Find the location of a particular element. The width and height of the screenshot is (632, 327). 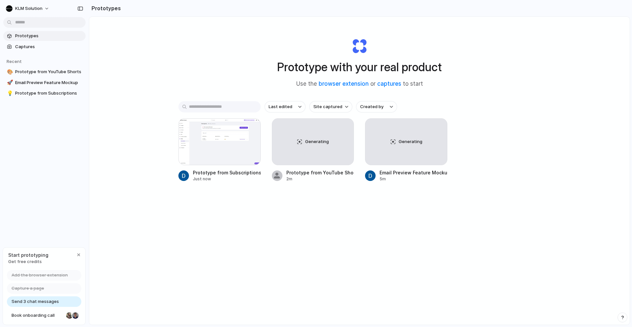

a: Captures is located at coordinates (44, 47).